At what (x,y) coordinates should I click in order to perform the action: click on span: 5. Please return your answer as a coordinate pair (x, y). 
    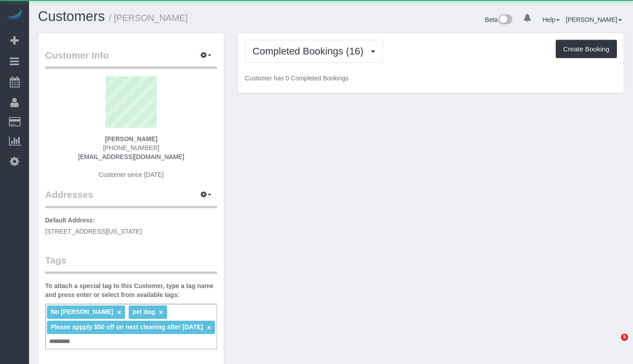
    Looking at the image, I should click on (625, 337).